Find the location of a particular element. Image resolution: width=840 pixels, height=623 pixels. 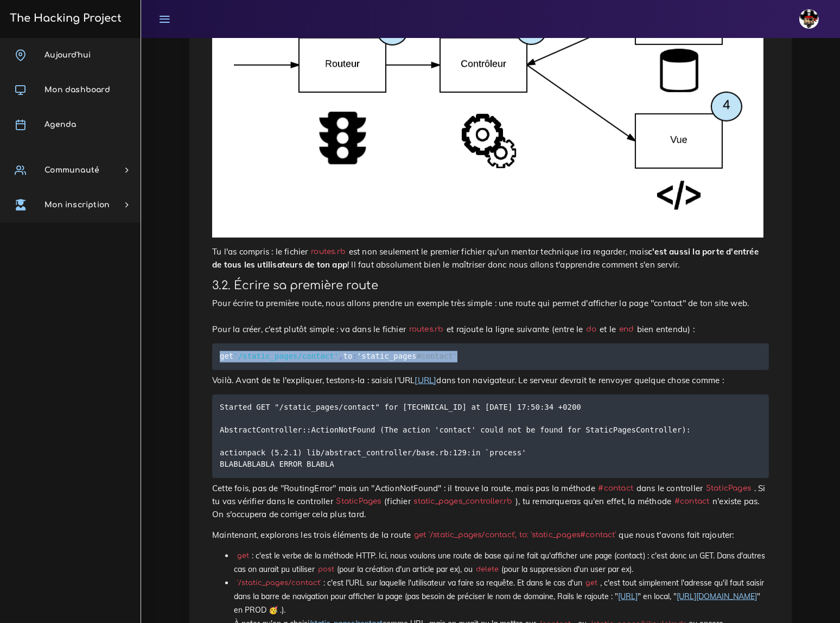

code: '/static_pages/contact' is located at coordinates (278, 584).